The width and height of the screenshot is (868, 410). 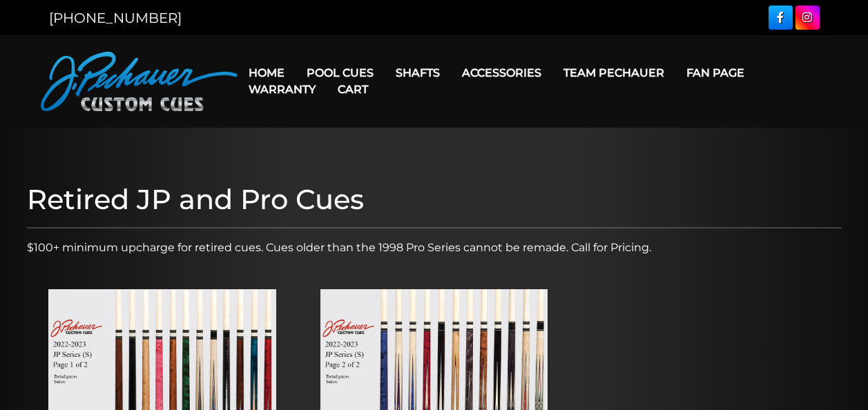 I want to click on a: Home, so click(x=267, y=73).